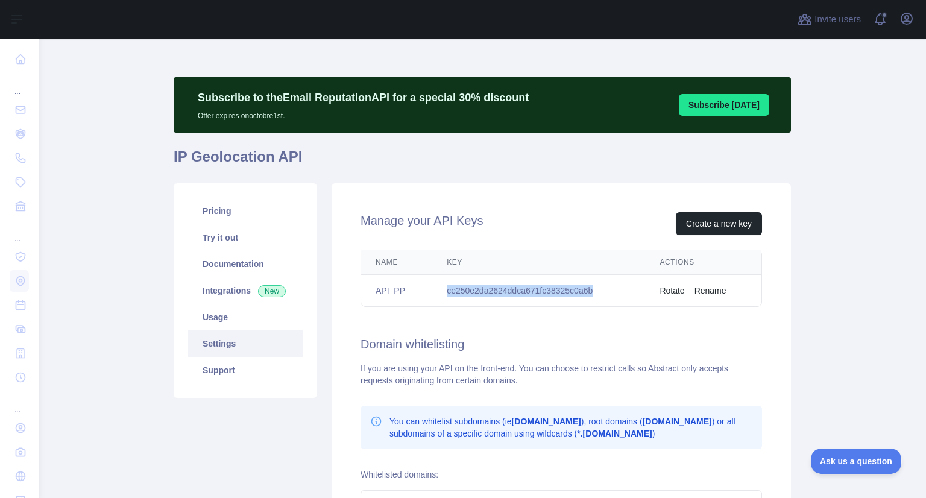 The height and width of the screenshot is (498, 926). What do you see at coordinates (719, 224) in the screenshot?
I see `button: Create a new key` at bounding box center [719, 224].